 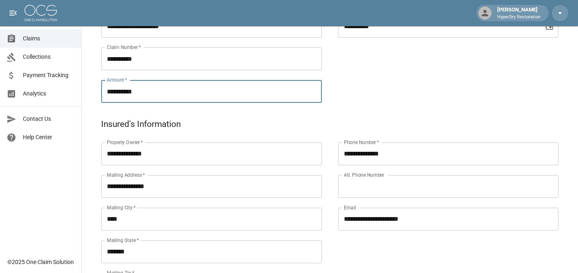 What do you see at coordinates (361, 142) in the screenshot?
I see `label: Phone Number` at bounding box center [361, 142].